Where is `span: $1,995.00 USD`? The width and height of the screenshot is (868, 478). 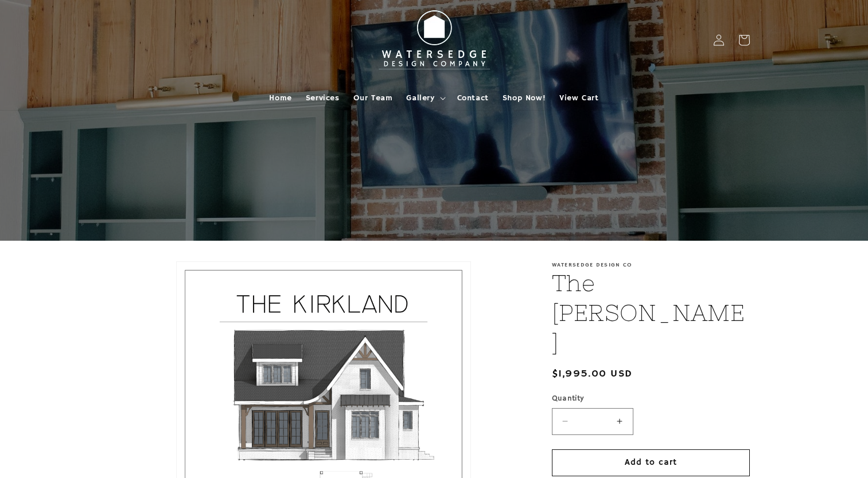
span: $1,995.00 USD is located at coordinates (592, 374).